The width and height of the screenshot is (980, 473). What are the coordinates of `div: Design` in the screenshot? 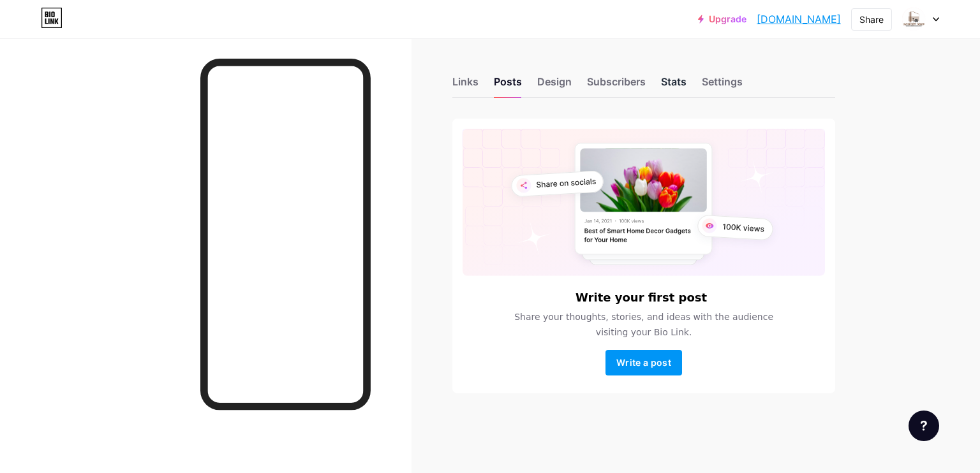 It's located at (555, 86).